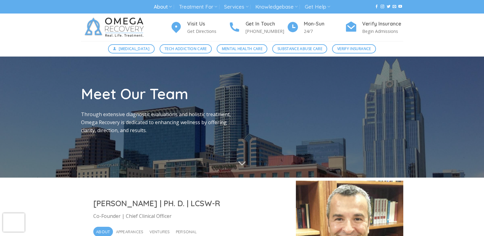  Describe the element at coordinates (374, 27) in the screenshot. I see `a: Verify Insurance Begin Admissions` at that location.